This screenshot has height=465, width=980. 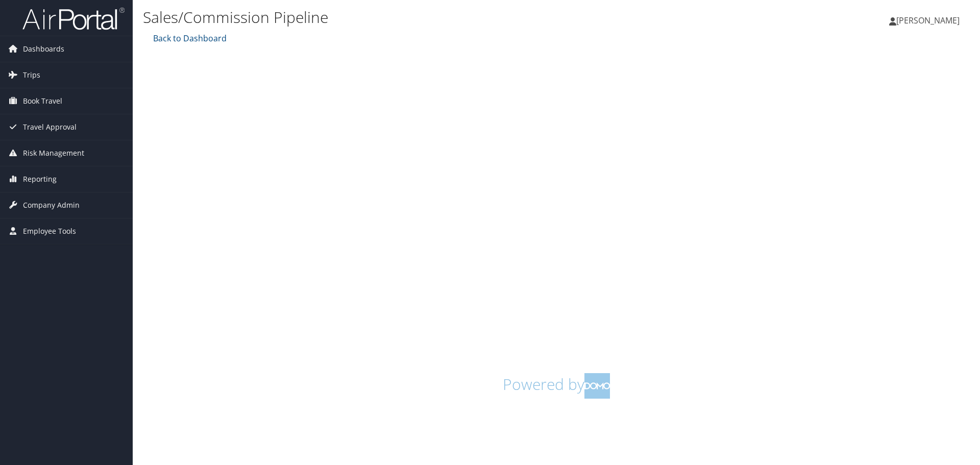 What do you see at coordinates (40, 179) in the screenshot?
I see `span: Reporting` at bounding box center [40, 179].